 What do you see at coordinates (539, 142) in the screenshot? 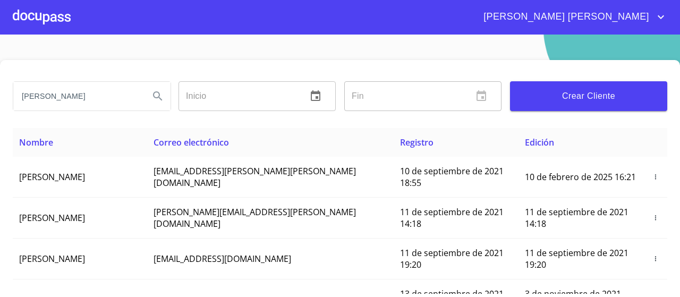
I see `span: Edición` at bounding box center [539, 142].